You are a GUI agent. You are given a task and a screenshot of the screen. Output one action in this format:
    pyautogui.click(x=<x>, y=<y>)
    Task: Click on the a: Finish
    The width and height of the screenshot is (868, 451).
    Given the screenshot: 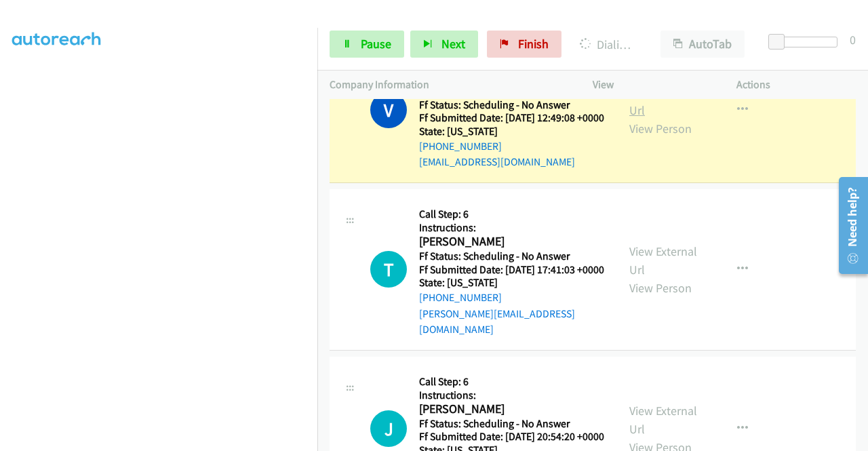 What is the action you would take?
    pyautogui.click(x=524, y=44)
    